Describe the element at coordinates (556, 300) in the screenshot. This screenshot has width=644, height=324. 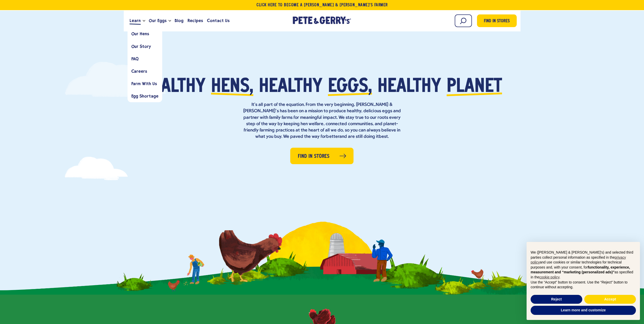
I see `button: Reject` at that location.